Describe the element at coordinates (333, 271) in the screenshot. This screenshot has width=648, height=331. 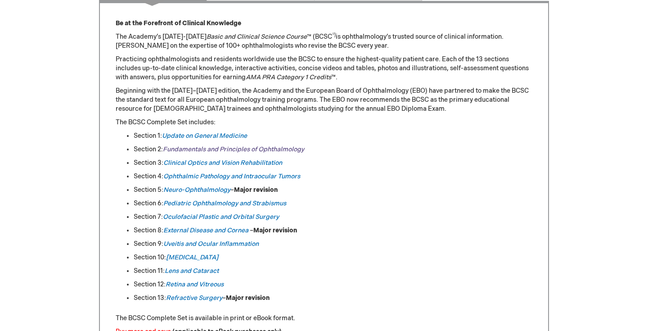
I see `li: Section 11:` at that location.